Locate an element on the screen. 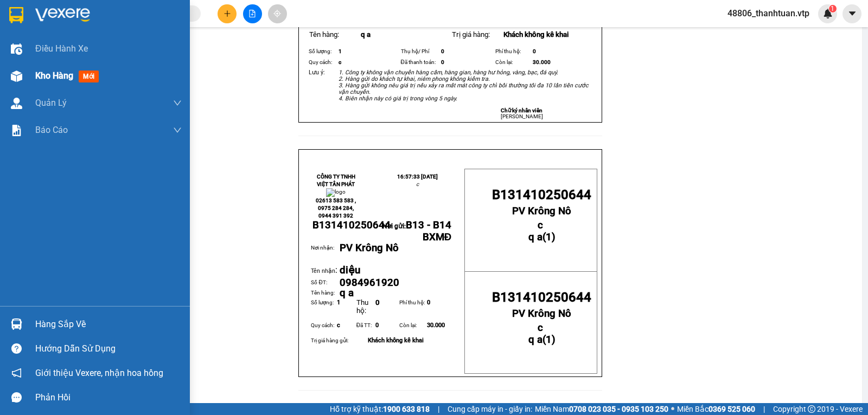 The width and height of the screenshot is (868, 415). td: Còn lại: is located at coordinates (512, 62).